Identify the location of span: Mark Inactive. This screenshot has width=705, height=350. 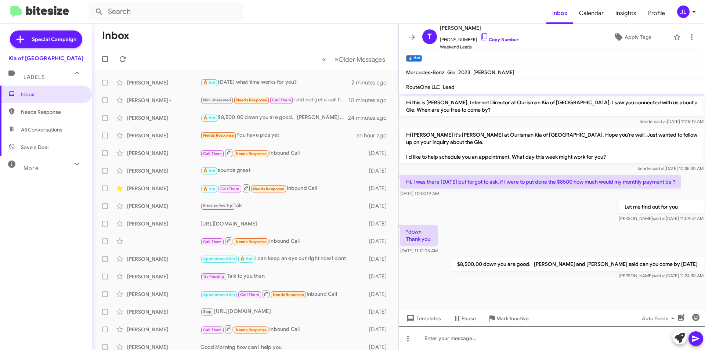
(513, 318).